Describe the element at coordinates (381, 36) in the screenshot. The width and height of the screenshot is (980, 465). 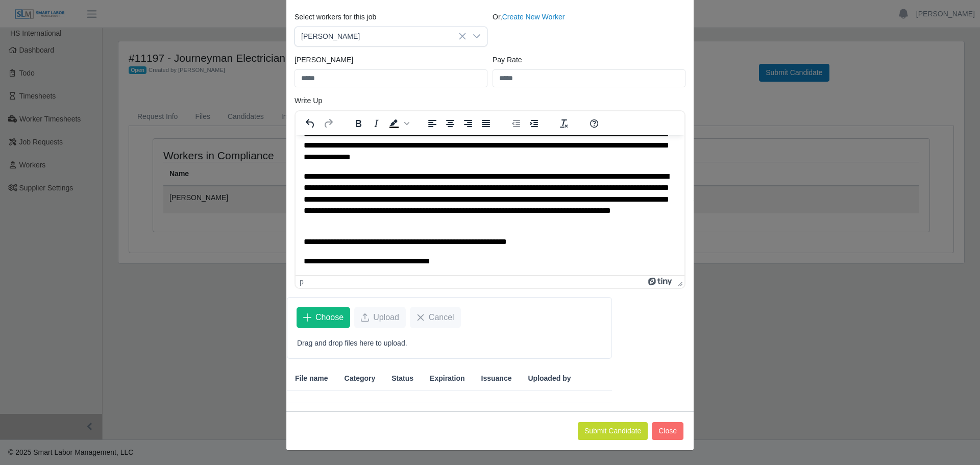
I see `span: Richard Rich` at that location.